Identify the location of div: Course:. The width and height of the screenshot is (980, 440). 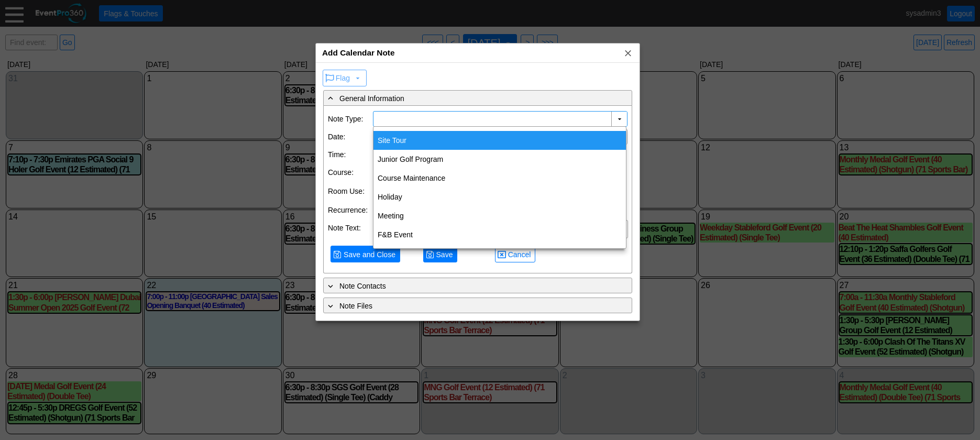
(350, 173).